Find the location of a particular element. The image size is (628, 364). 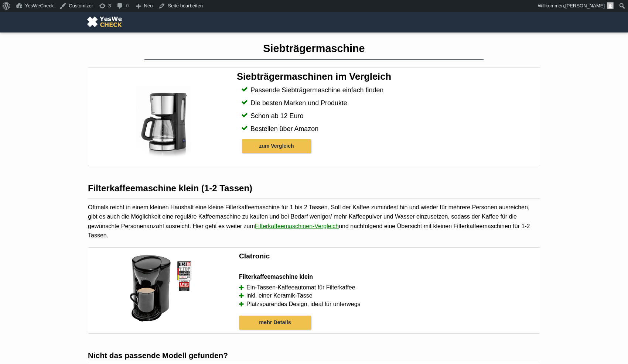

li: Bestellen über Amazon is located at coordinates (389, 129).